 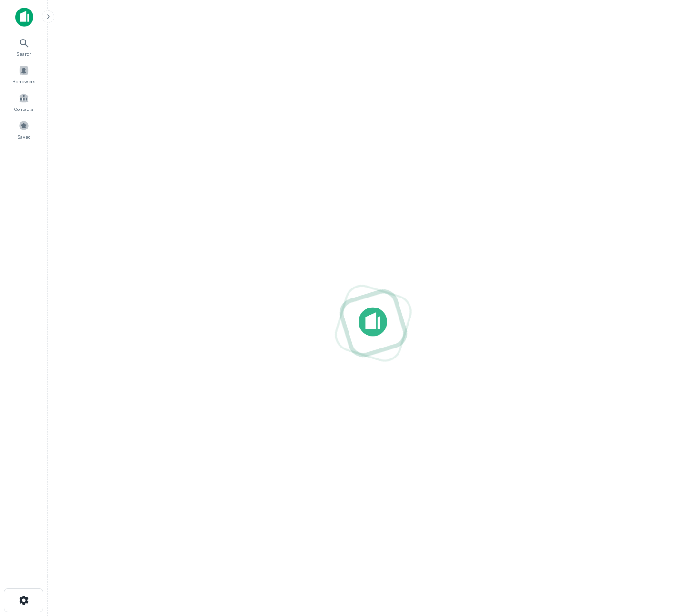 What do you see at coordinates (24, 130) in the screenshot?
I see `div: Saved` at bounding box center [24, 130].